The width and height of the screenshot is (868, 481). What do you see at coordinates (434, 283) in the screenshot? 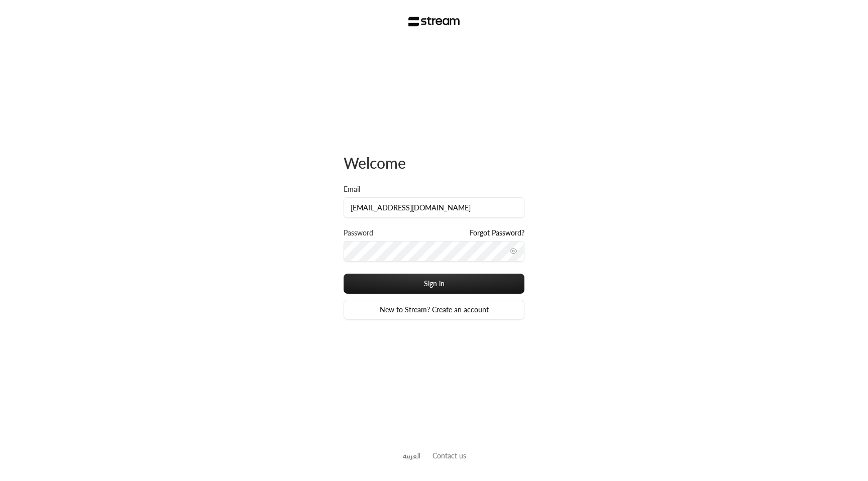
I see `button: Sign in` at bounding box center [434, 283].